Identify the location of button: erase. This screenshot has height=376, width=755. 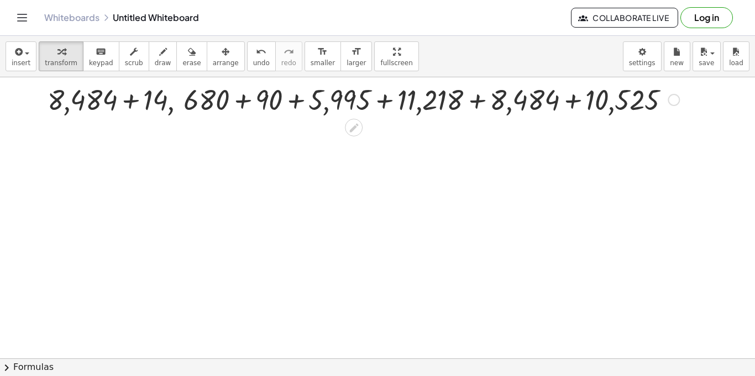
(191, 56).